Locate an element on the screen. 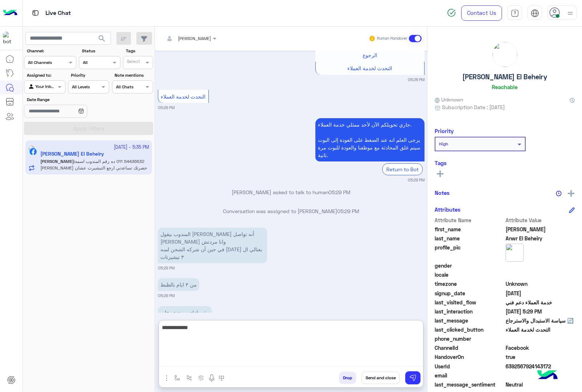 This screenshot has height=392, width=582. img: hulul-logo.png is located at coordinates (547, 376).